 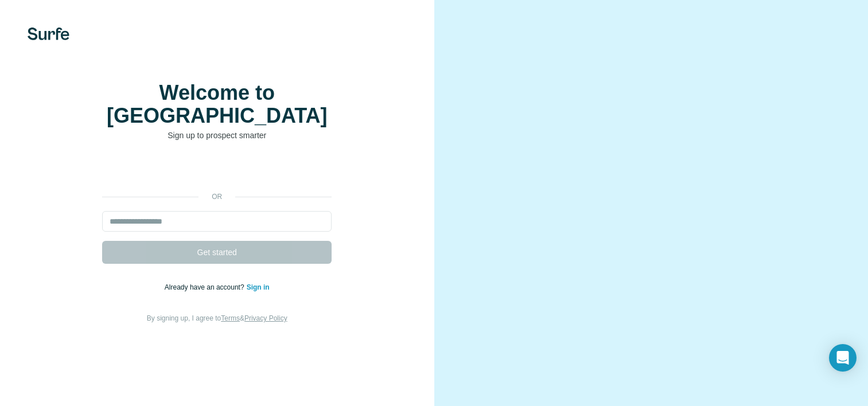 What do you see at coordinates (230, 318) in the screenshot?
I see `a: Terms` at bounding box center [230, 318].